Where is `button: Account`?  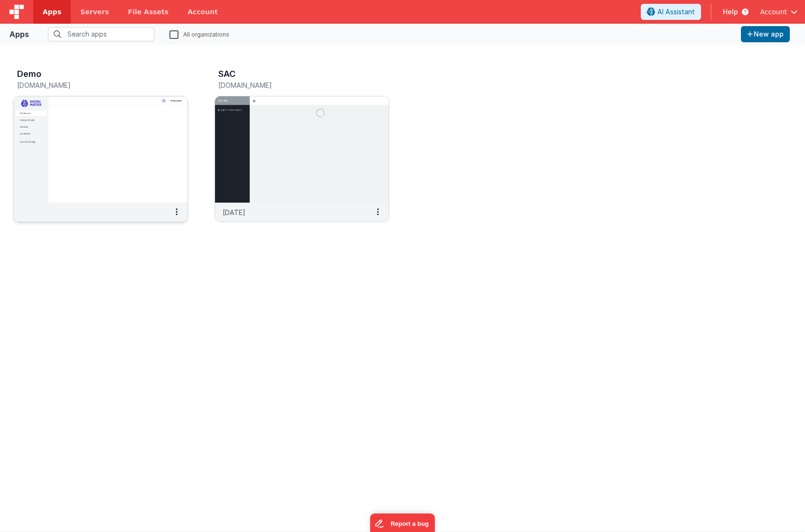 button: Account is located at coordinates (778, 12).